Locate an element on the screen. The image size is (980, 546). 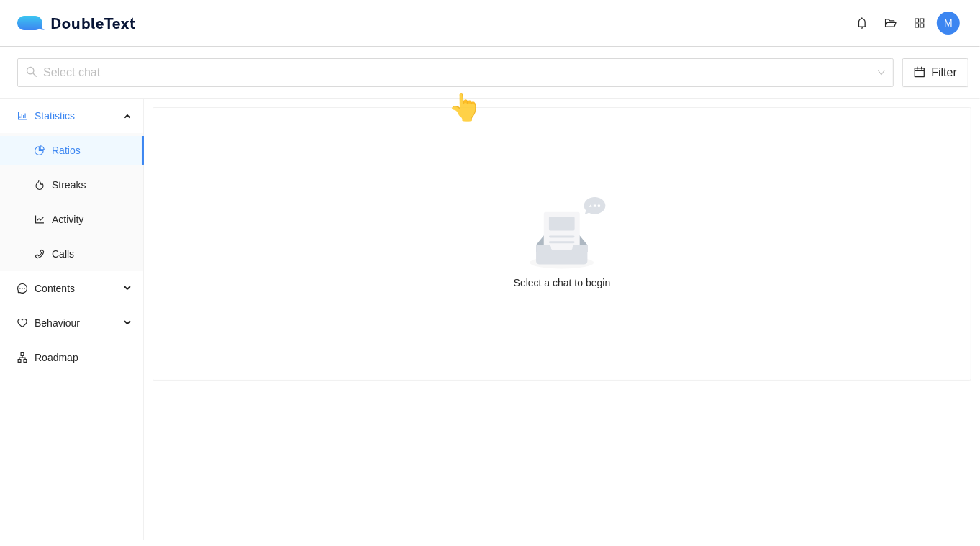
span: message is located at coordinates (22, 289).